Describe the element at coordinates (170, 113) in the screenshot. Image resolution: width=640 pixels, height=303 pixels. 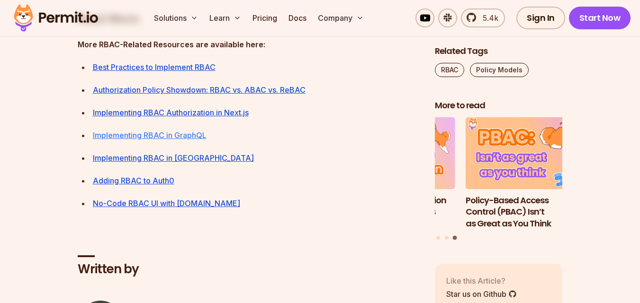
I see `a: Implementing RBAC Authorization in Next.js` at that location.